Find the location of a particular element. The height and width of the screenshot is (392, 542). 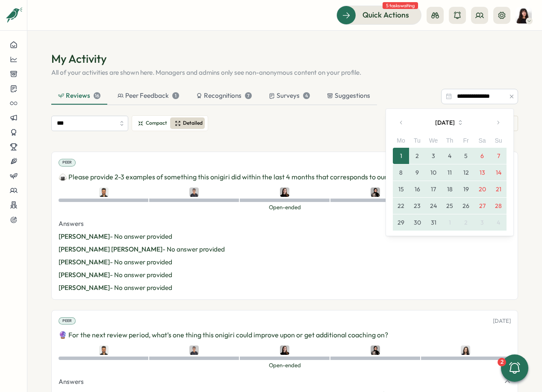

img: Elisabetta Casagrande is located at coordinates (465, 350).